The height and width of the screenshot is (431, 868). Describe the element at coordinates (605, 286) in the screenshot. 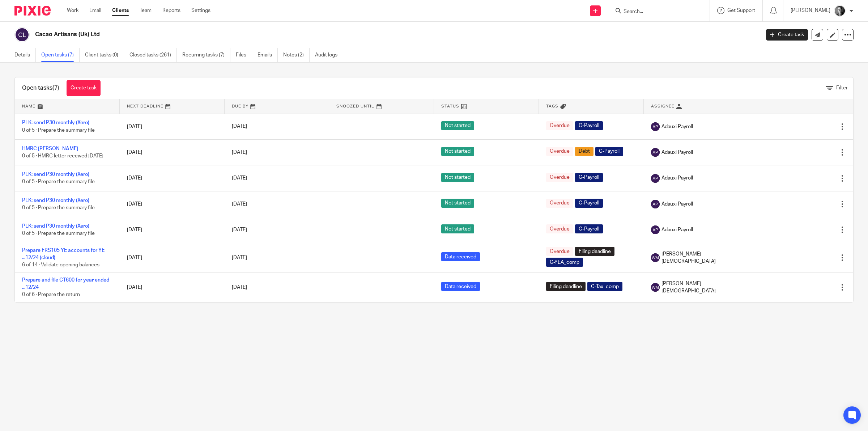

I see `span: C-Tax_comp` at that location.